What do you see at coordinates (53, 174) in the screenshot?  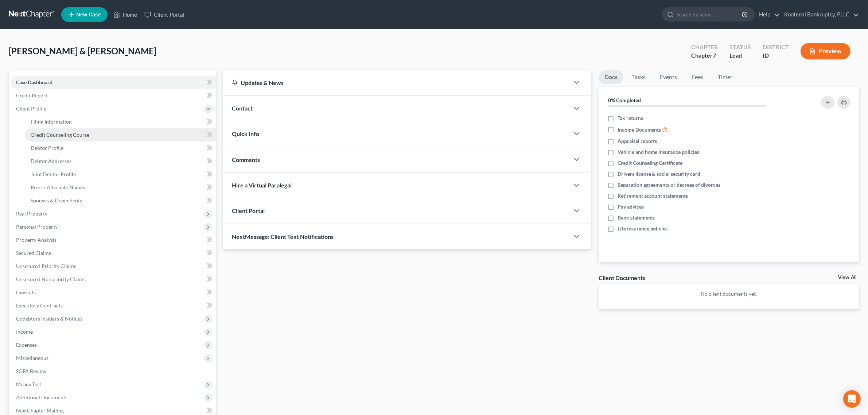 I see `span: Joint Debtor Profile` at bounding box center [53, 174].